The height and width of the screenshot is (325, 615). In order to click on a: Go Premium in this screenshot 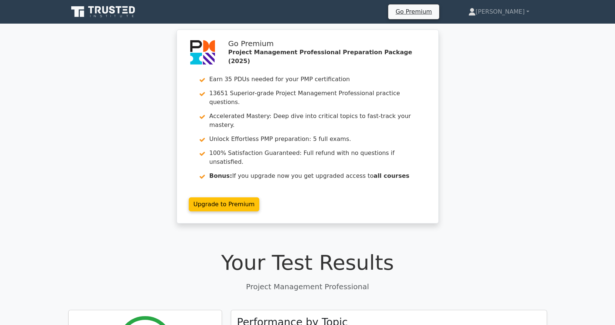, I will do `click(413, 11)`.